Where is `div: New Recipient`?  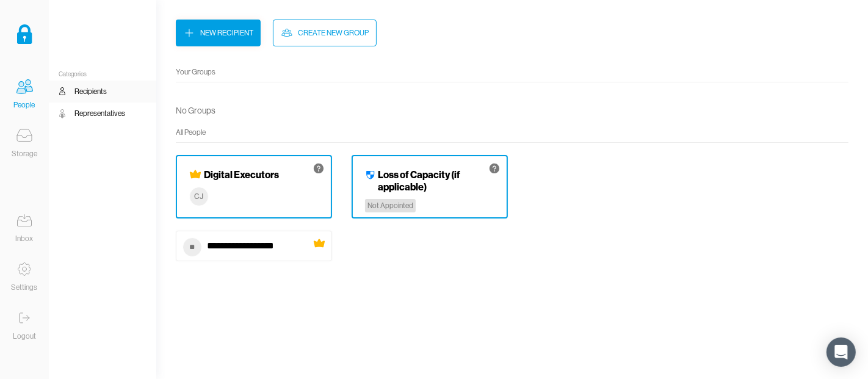 div: New Recipient is located at coordinates (226, 33).